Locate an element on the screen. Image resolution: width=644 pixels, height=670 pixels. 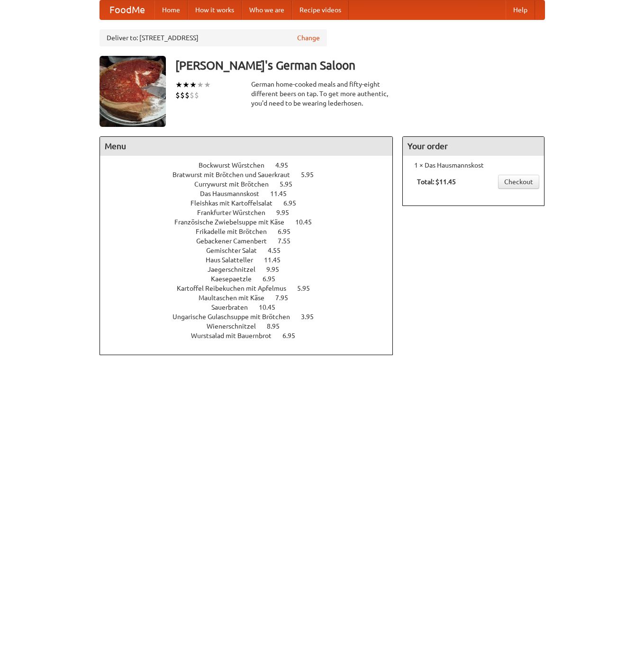
a: Gebackener Camenbert 7.55 is located at coordinates (252, 241).